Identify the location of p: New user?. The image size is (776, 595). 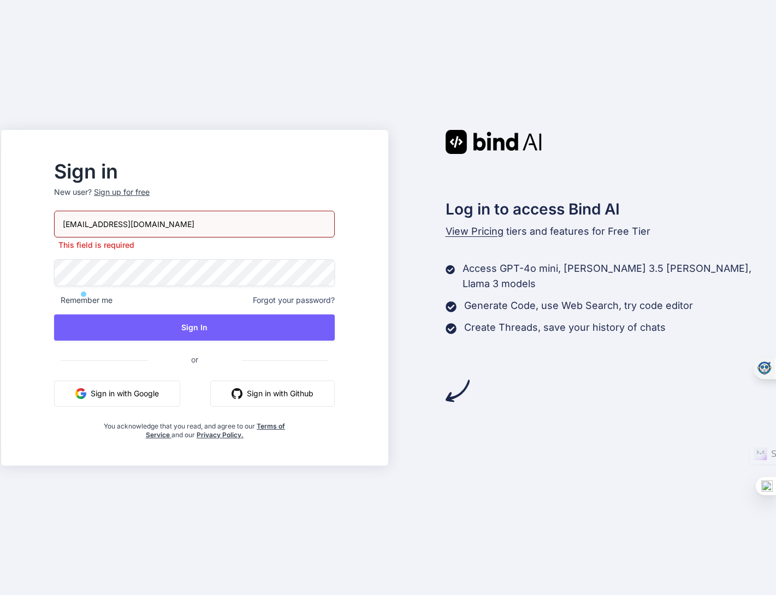
(194, 199).